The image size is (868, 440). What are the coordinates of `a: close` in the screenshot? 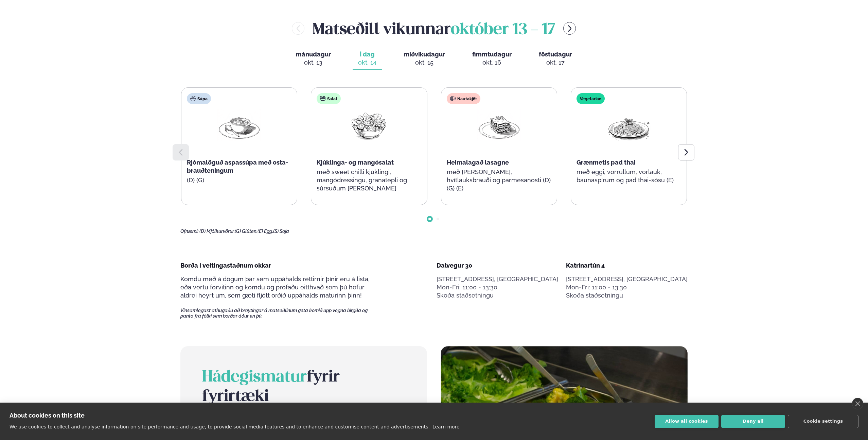 It's located at (857, 403).